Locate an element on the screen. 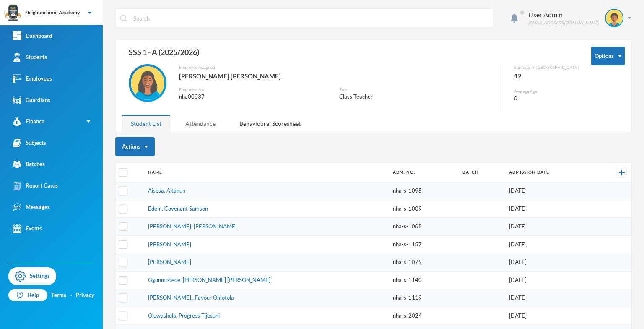  div: Behavioural Scoresheet is located at coordinates (270, 123).